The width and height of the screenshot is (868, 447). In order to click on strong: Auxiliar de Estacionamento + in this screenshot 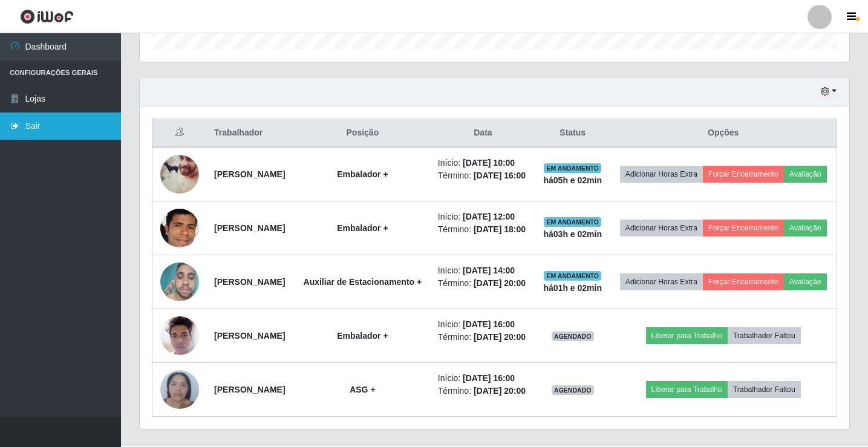, I will do `click(363, 282)`.